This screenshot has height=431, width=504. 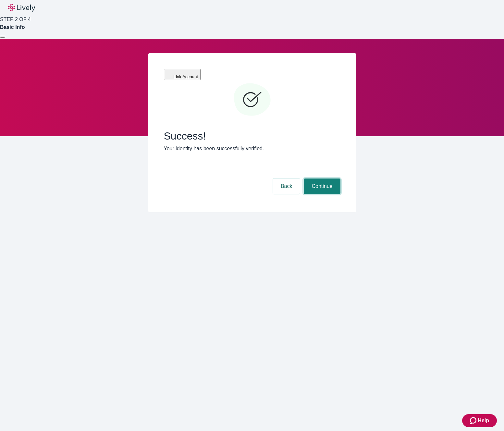 I want to click on span: Success!, so click(x=252, y=136).